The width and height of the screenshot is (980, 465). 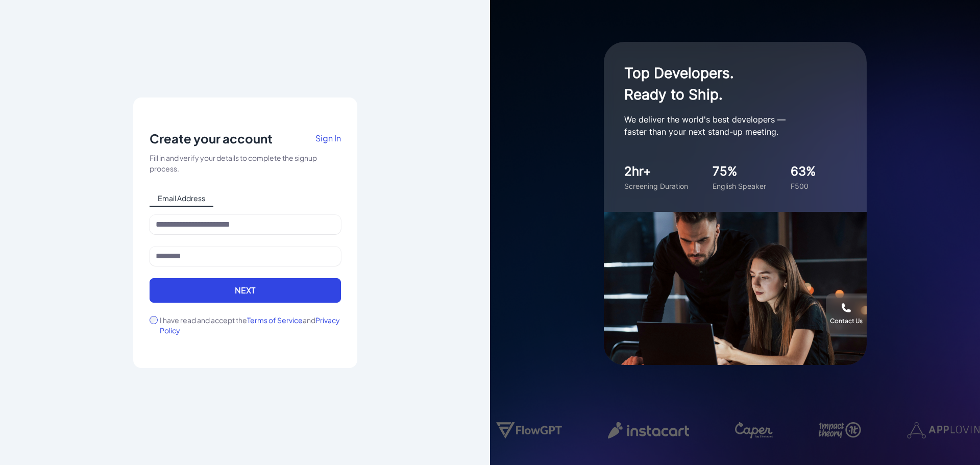 What do you see at coordinates (739, 186) in the screenshot?
I see `div: English Speaker` at bounding box center [739, 186].